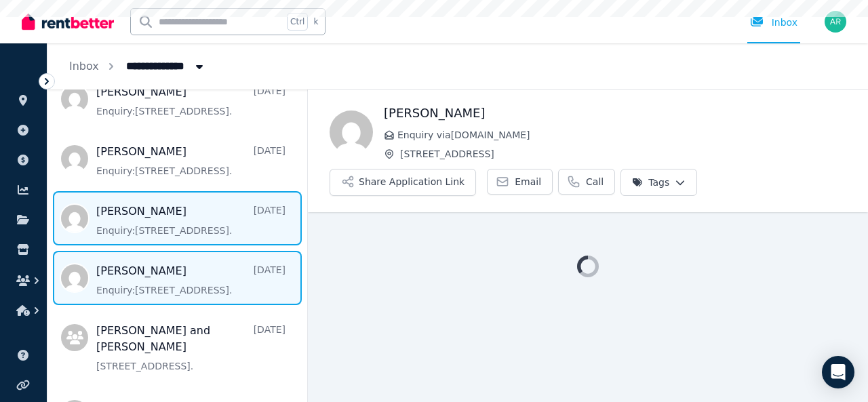 Image resolution: width=868 pixels, height=402 pixels. I want to click on div: Open Intercom Messenger, so click(838, 372).